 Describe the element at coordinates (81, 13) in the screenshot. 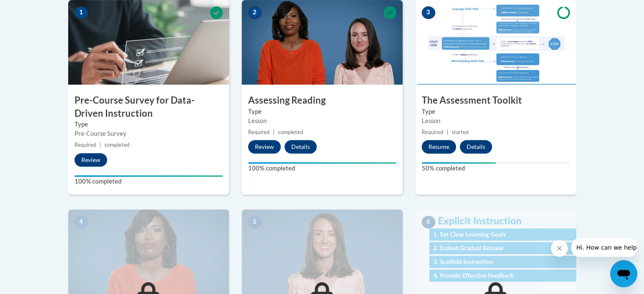

I see `span: 1` at that location.